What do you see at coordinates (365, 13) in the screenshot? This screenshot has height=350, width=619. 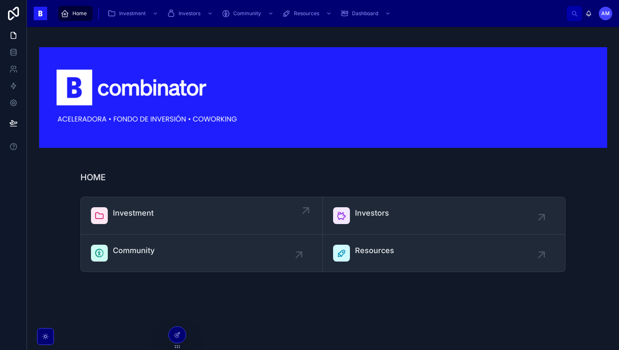 I see `span: Dashboard` at bounding box center [365, 13].